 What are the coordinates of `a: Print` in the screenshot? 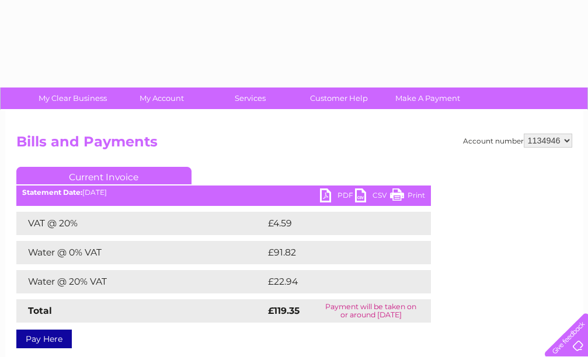 It's located at (407, 197).